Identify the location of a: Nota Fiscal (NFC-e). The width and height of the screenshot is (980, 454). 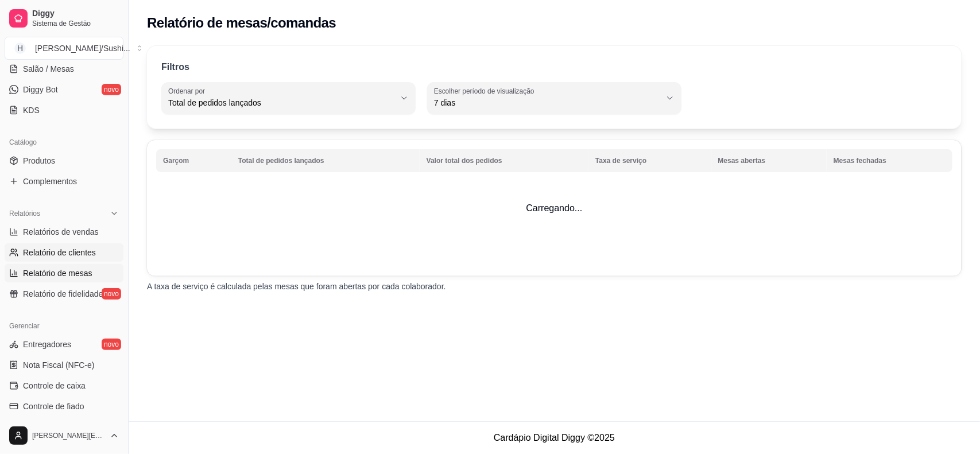
(63, 365).